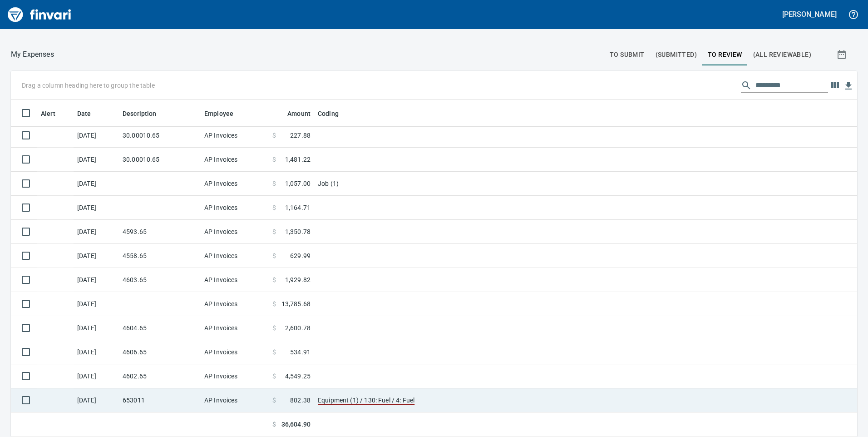 The height and width of the screenshot is (437, 868). I want to click on td: 4604.65, so click(160, 328).